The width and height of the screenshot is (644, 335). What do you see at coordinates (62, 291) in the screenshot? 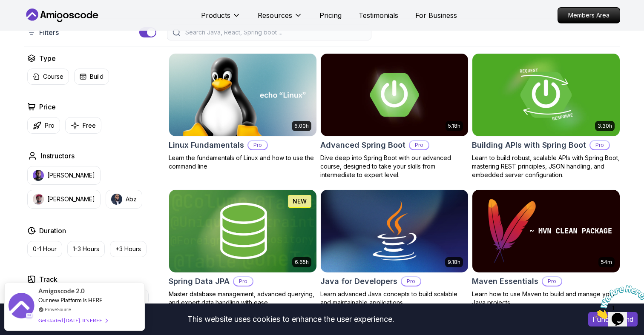
I see `span: Amigoscode 2.0` at bounding box center [62, 291].